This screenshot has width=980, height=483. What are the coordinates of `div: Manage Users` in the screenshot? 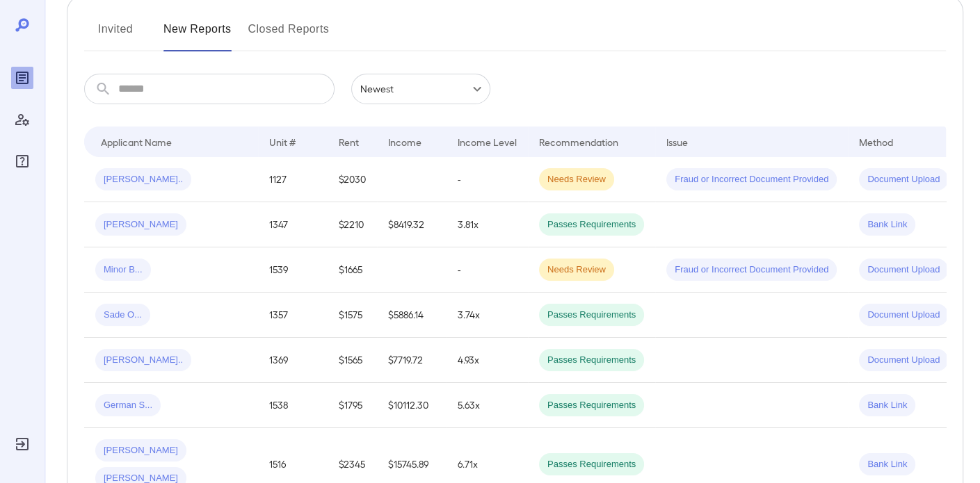 It's located at (22, 120).